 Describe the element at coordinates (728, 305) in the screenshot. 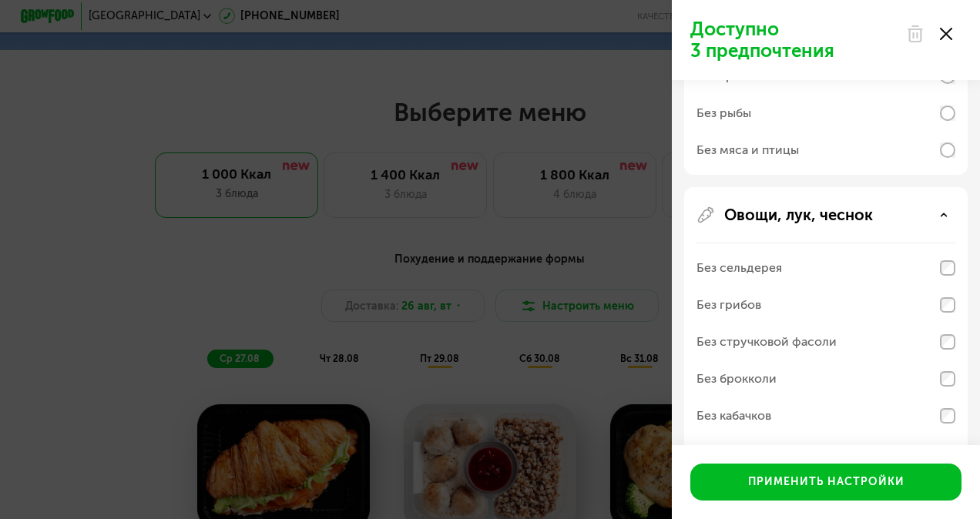

I see `div: Без грибов` at that location.